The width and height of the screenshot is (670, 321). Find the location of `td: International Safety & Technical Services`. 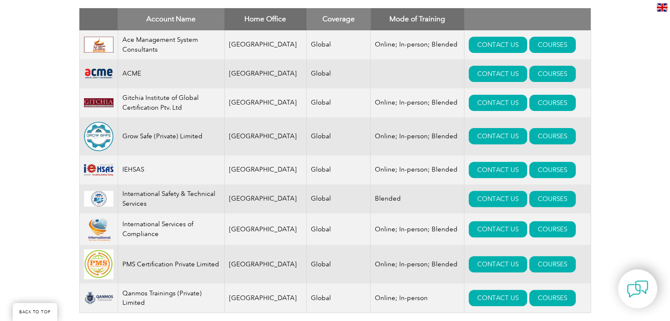

td: International Safety & Technical Services is located at coordinates (171, 199).